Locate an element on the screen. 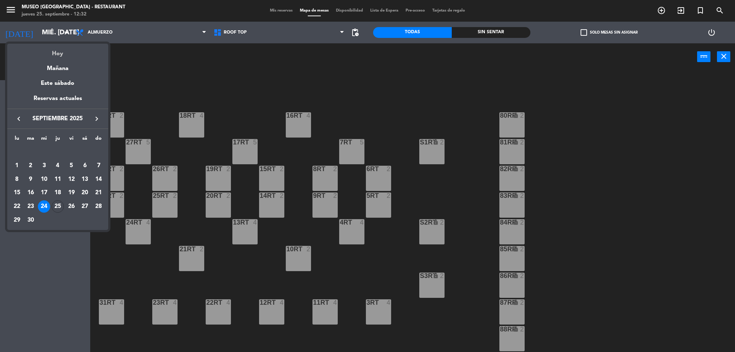 The image size is (735, 352). td: 7 de septiembre de 2025 is located at coordinates (98, 166).